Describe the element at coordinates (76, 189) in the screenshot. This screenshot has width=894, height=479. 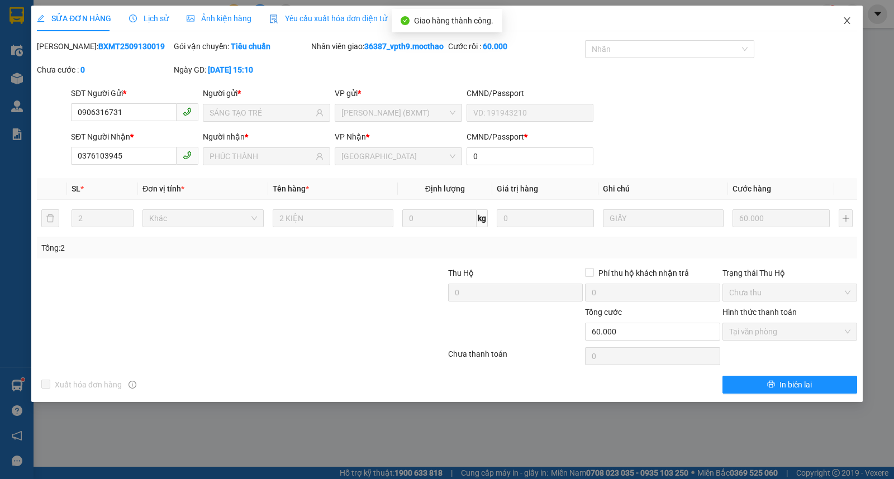
I see `span: SL` at that location.